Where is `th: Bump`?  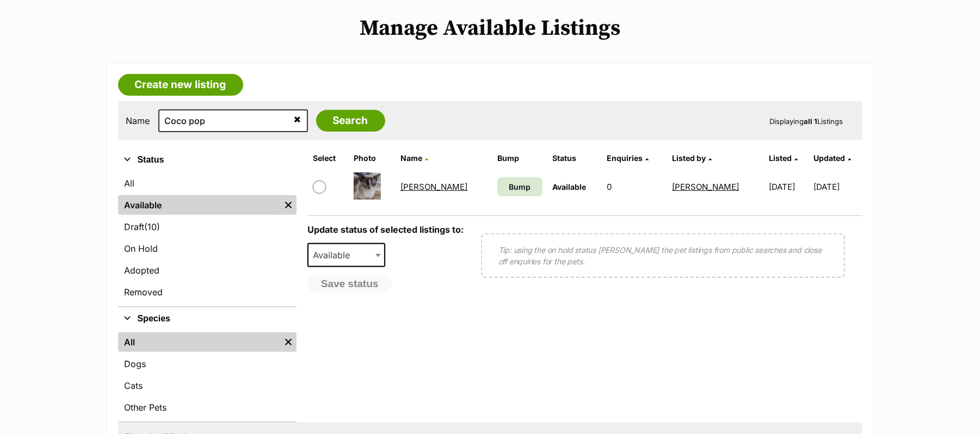 th: Bump is located at coordinates (520, 158).